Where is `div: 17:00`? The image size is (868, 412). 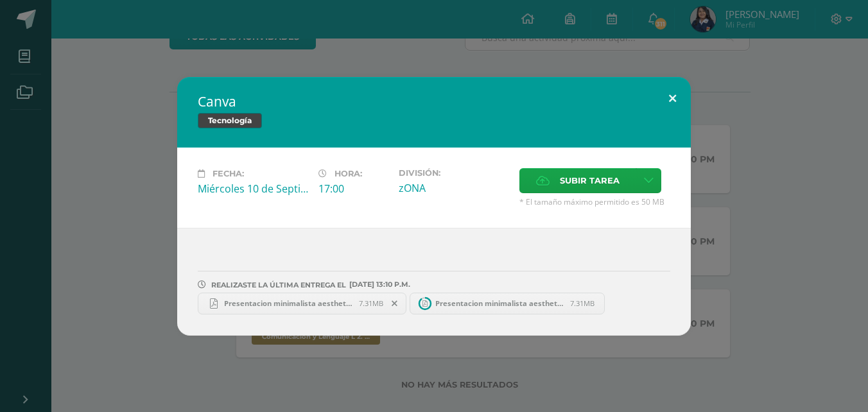 div: 17:00 is located at coordinates (353, 189).